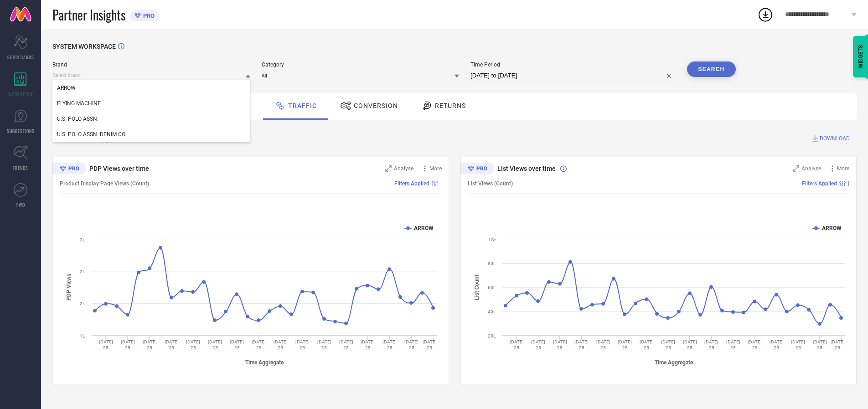 The height and width of the screenshot is (409, 868). Describe the element at coordinates (492, 312) in the screenshot. I see `text: 40L` at that location.